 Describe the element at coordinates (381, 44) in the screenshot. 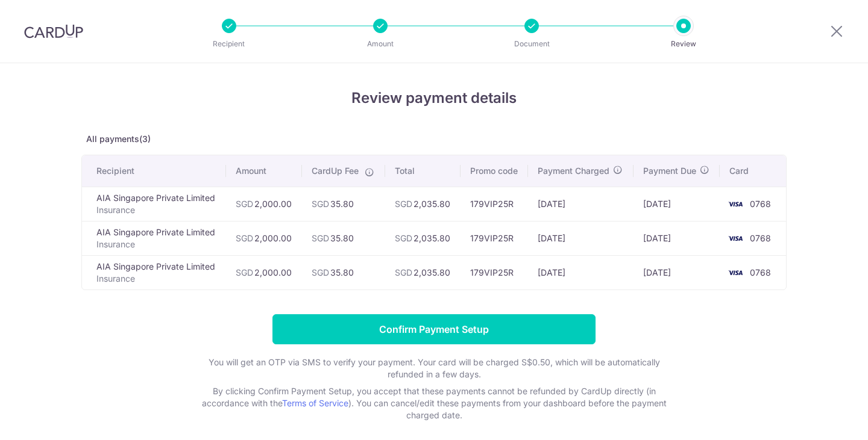

I see `p: Amount` at that location.